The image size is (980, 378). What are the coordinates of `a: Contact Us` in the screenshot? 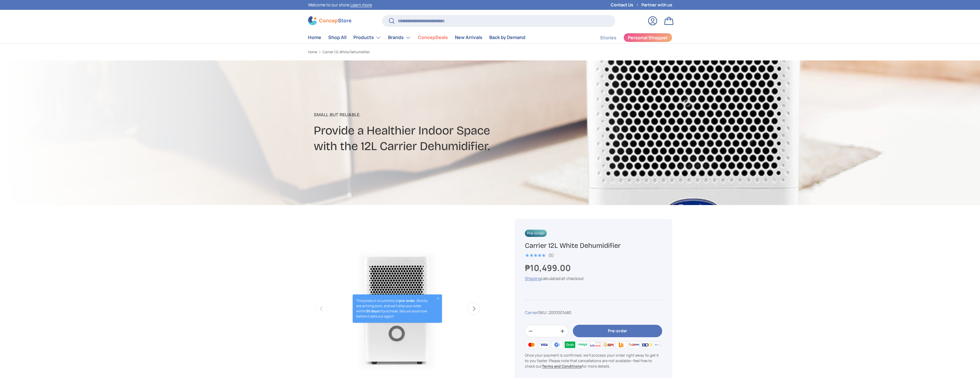 It's located at (626, 5).